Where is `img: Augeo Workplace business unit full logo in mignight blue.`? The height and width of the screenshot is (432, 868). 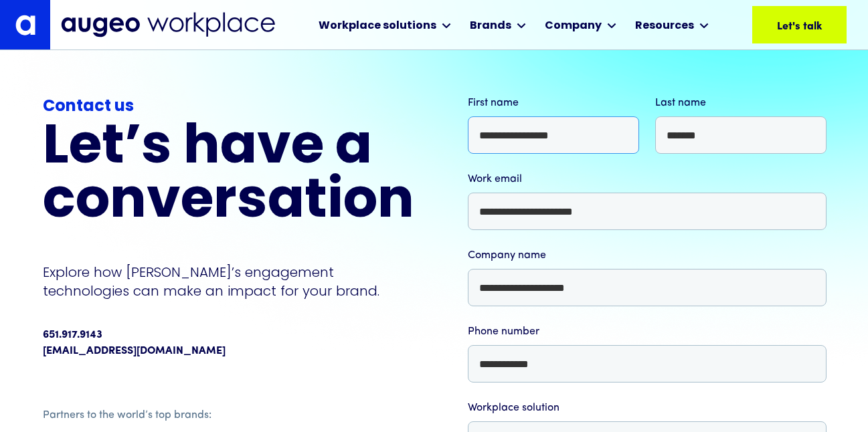 img: Augeo Workplace business unit full logo in mignight blue. is located at coordinates (168, 25).